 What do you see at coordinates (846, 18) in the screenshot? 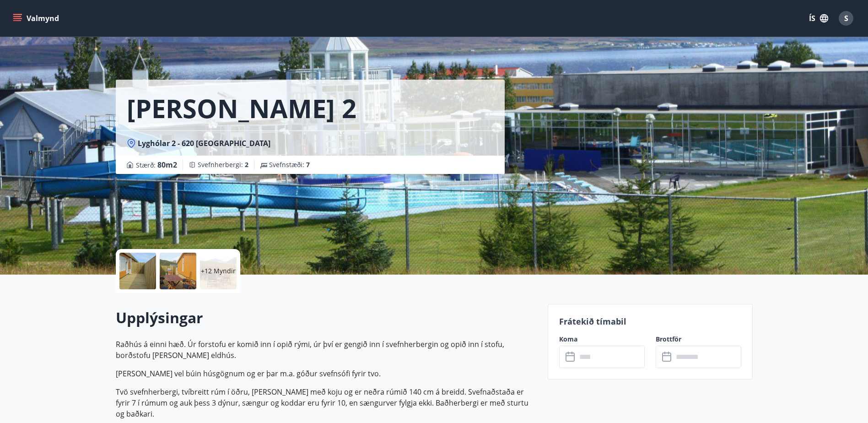
I see `button: S` at bounding box center [846, 18].